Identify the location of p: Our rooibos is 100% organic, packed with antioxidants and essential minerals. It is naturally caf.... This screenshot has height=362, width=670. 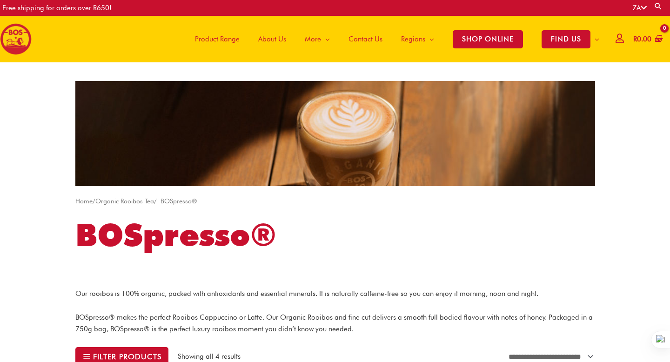
(335, 293).